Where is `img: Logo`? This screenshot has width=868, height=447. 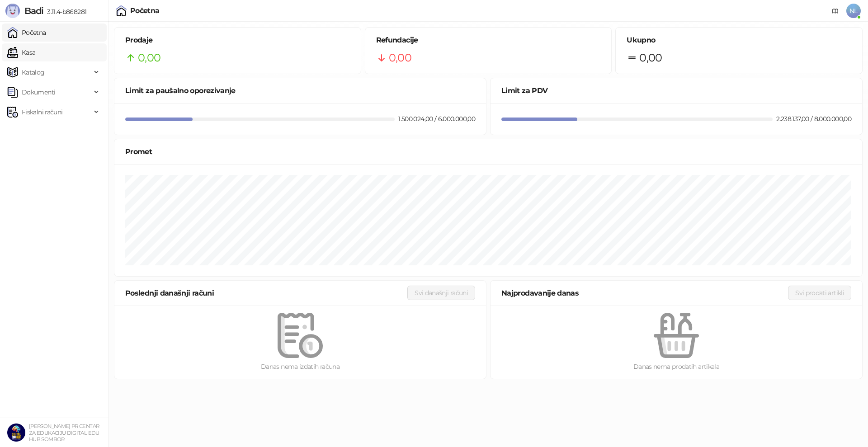 img: Logo is located at coordinates (13, 11).